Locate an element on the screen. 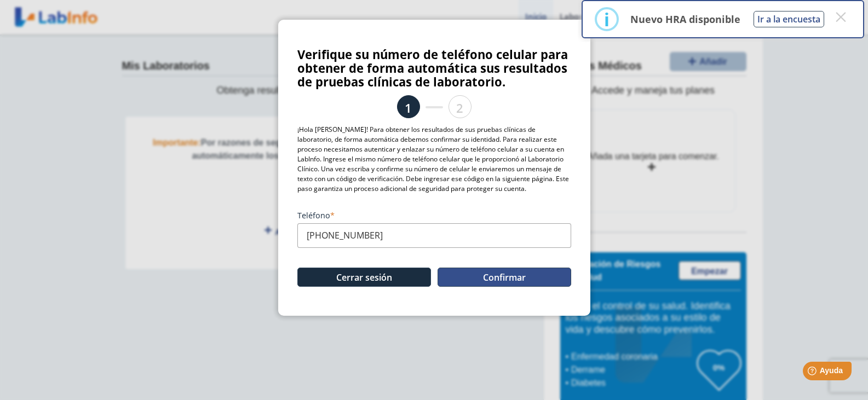  input: (000) 000-0000 is located at coordinates (434, 236).